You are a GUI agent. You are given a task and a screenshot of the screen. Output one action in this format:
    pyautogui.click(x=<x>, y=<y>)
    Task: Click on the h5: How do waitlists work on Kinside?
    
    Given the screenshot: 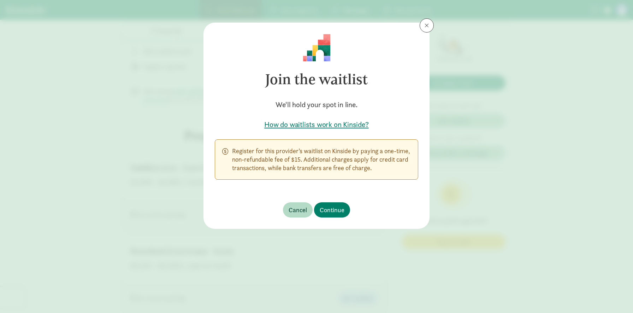 What is the action you would take?
    pyautogui.click(x=317, y=124)
    